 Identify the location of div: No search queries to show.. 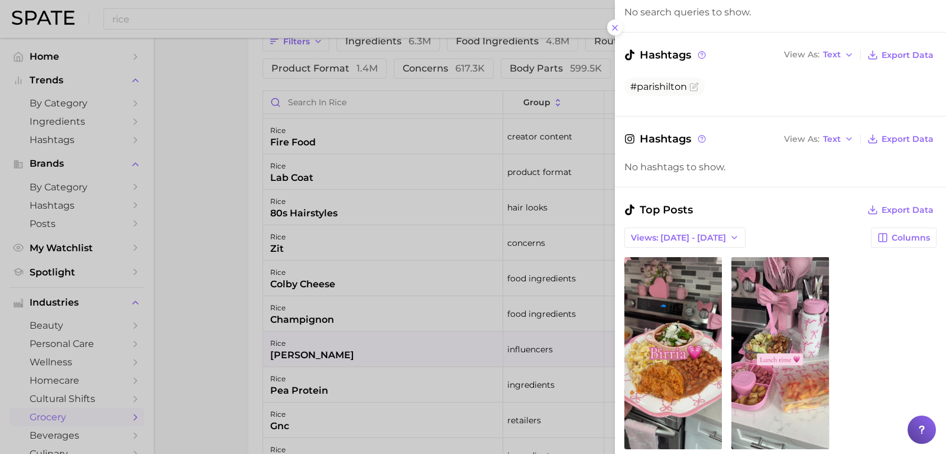
(780, 12).